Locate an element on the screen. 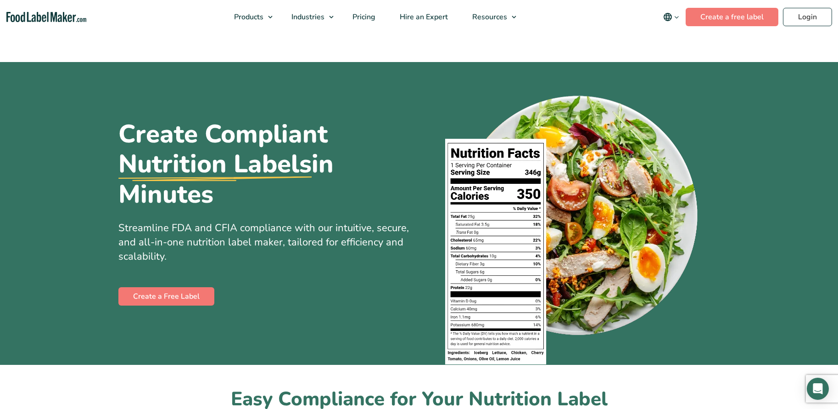 Image resolution: width=838 pixels, height=409 pixels. span: Streamline FDA and CFIA compliance with our intuitive, secure, and all-in-one nutrition label mak... is located at coordinates (263, 242).